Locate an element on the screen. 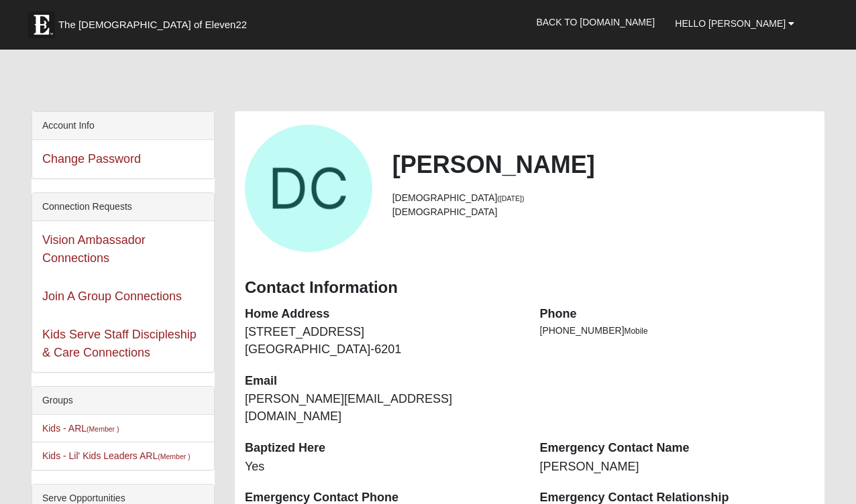 The height and width of the screenshot is (504, 856). dt: Emergency Contact Name is located at coordinates (677, 448).